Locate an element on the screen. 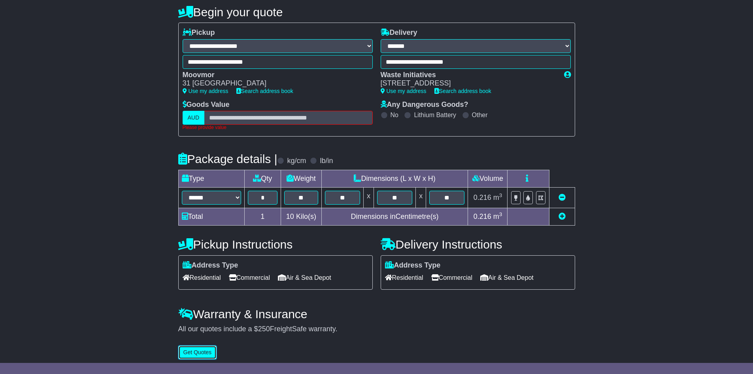 This screenshot has height=374, width=753. button: Get Quotes is located at coordinates (198, 352).